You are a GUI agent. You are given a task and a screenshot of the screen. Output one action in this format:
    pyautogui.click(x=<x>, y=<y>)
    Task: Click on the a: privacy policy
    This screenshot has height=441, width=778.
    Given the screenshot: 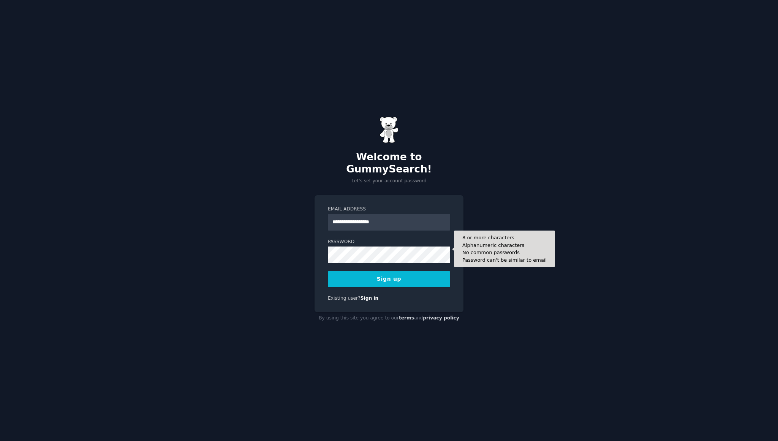 What is the action you would take?
    pyautogui.click(x=441, y=318)
    